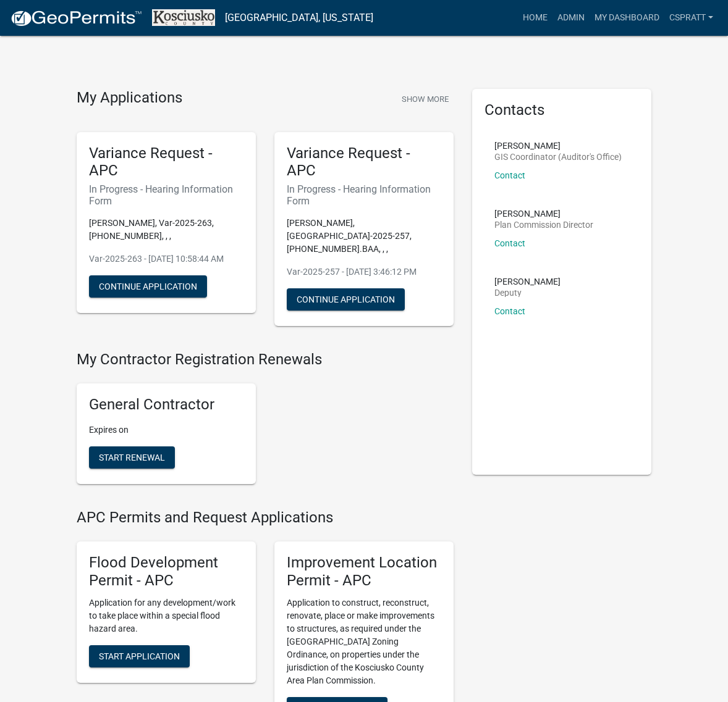 The width and height of the screenshot is (728, 702). Describe the element at coordinates (535, 18) in the screenshot. I see `a: Home` at that location.